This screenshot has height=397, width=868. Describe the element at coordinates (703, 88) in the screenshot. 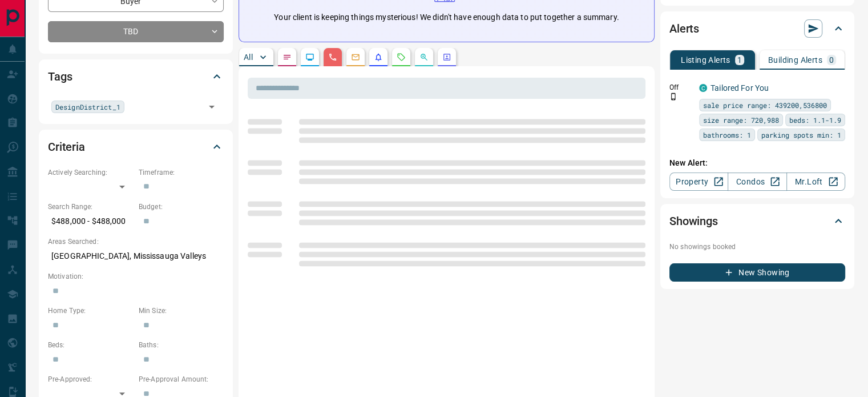

I see `div: condos.ca` at that location.